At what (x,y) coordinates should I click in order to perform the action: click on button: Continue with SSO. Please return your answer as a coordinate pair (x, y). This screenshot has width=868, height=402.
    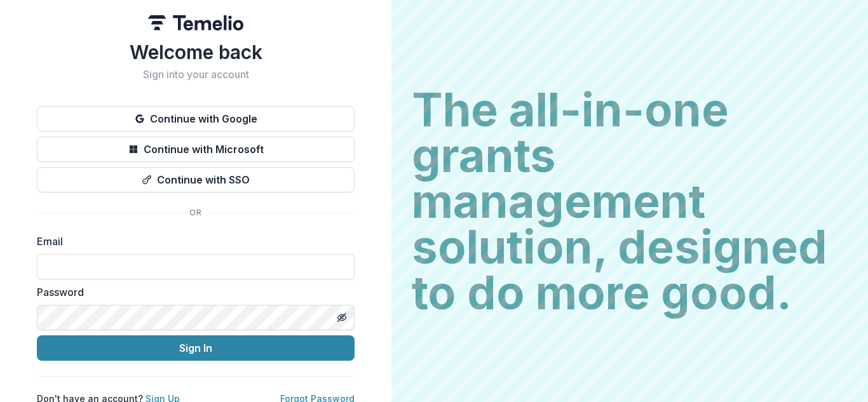
    Looking at the image, I should click on (196, 180).